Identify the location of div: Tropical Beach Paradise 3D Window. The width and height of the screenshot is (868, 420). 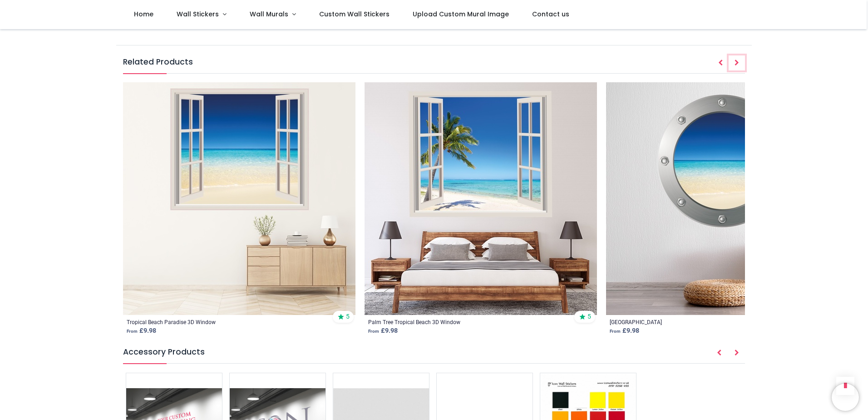
(171, 322).